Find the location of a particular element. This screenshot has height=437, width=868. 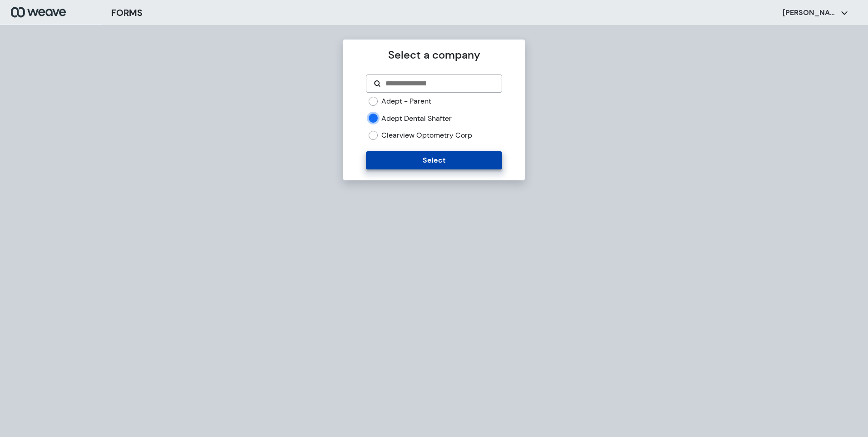

h3: FORMS is located at coordinates (127, 13).